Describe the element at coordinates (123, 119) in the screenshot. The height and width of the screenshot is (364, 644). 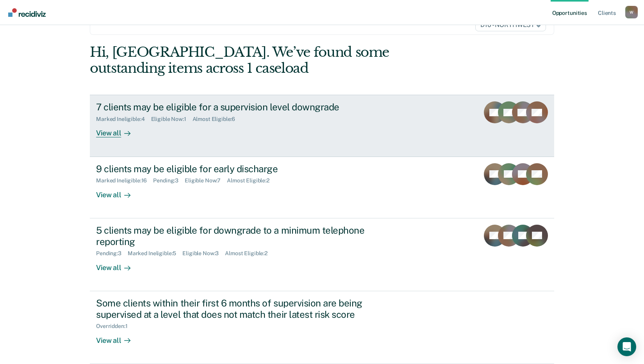
I see `div: Marked Ineligible : 4` at that location.